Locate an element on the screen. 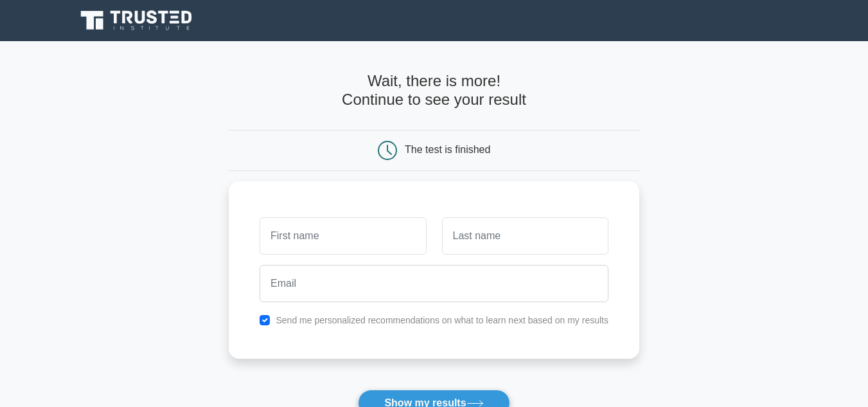 The image size is (868, 407). h4: Wait, there is more! Continue to see your result is located at coordinates (434, 90).